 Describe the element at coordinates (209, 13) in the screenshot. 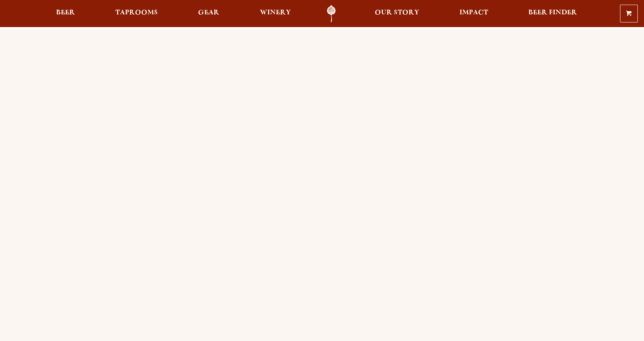

I see `span: Gear` at that location.